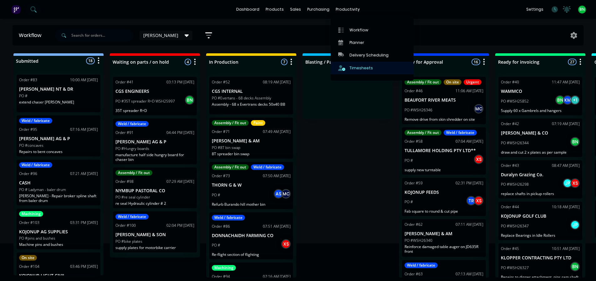 This screenshot has width=596, height=281. I want to click on p: WAMMCO, so click(541, 91).